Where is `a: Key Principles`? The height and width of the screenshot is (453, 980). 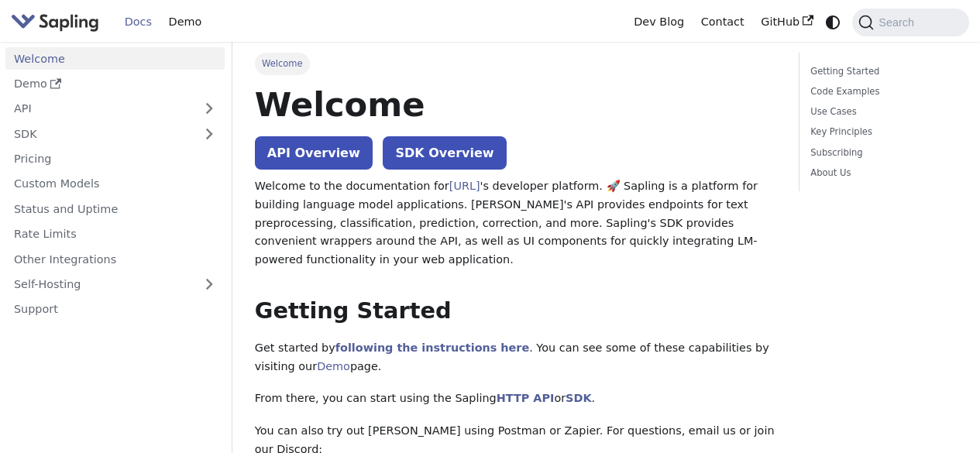 a: Key Principles is located at coordinates (880, 132).